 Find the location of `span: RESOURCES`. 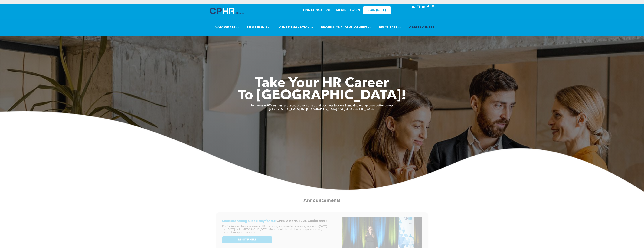

span: RESOURCES is located at coordinates (390, 27).